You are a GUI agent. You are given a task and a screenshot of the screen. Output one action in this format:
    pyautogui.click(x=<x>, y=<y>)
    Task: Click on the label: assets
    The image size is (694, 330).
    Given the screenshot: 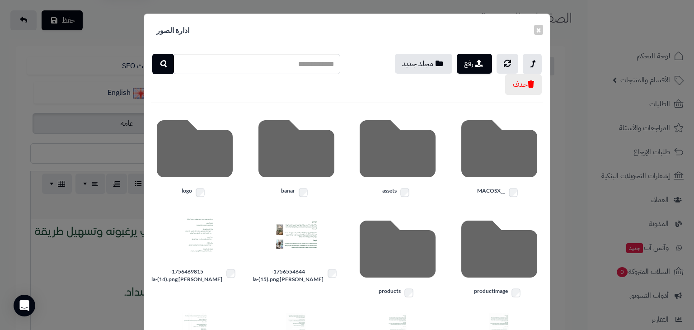 What is the action you would take?
    pyautogui.click(x=397, y=192)
    